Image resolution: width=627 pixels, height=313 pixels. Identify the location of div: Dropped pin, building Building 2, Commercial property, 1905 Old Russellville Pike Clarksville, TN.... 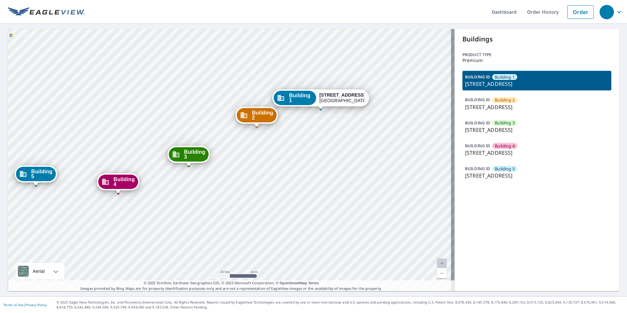
(257, 117).